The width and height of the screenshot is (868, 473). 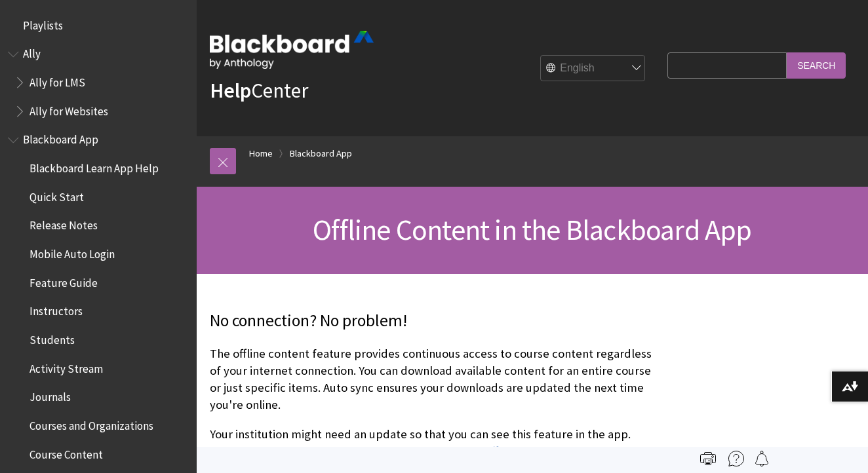 What do you see at coordinates (736, 458) in the screenshot?
I see `img: More help` at bounding box center [736, 458].